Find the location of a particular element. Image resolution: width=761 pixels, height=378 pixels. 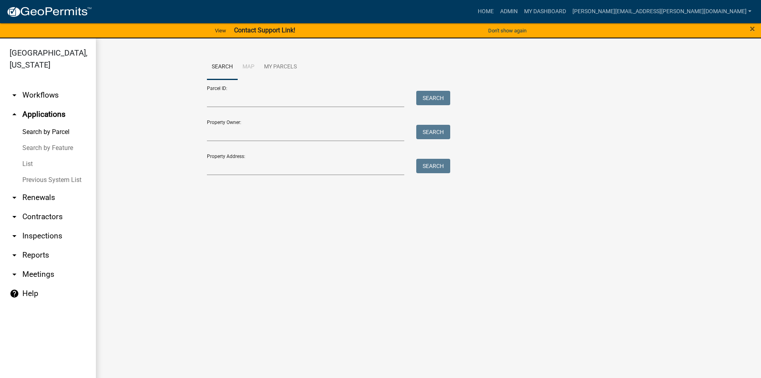

i: arrow_drop_up is located at coordinates (14, 114).